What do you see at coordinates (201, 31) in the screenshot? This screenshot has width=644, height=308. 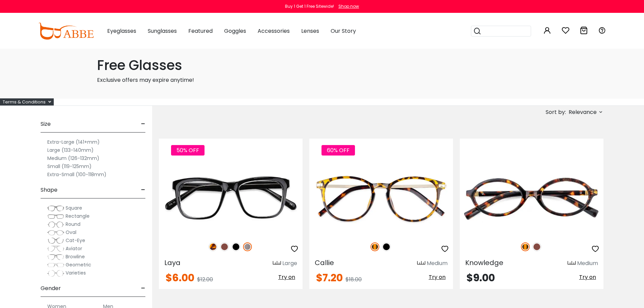 I see `span: Featured` at bounding box center [201, 31].